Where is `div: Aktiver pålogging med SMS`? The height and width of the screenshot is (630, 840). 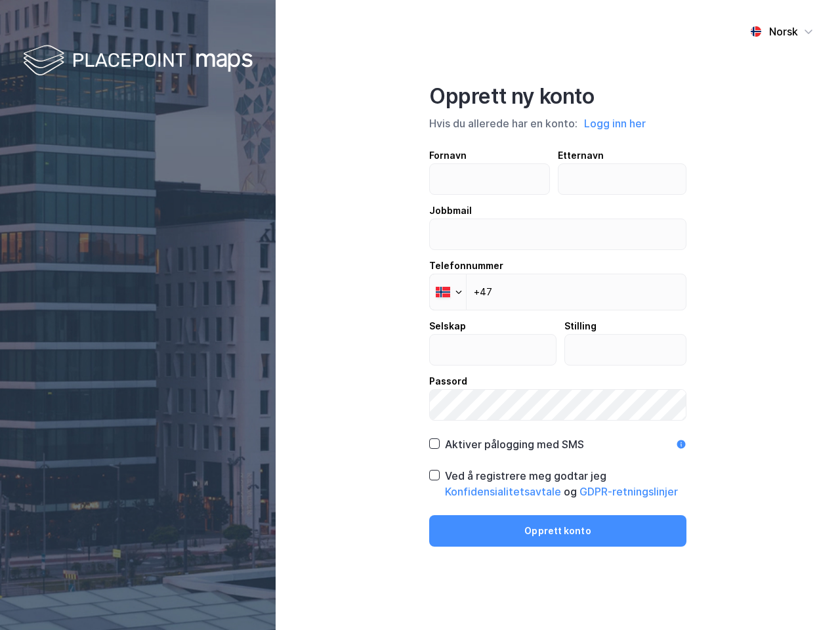 div: Aktiver pålogging med SMS is located at coordinates (515, 444).